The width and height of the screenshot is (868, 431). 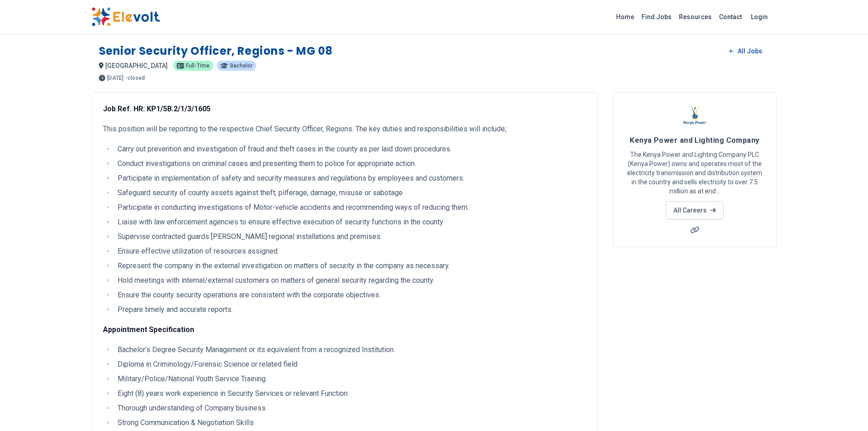 I want to click on li: Conduct investigations on criminal cases and presenting them to police for appropriate action., so click(x=351, y=164).